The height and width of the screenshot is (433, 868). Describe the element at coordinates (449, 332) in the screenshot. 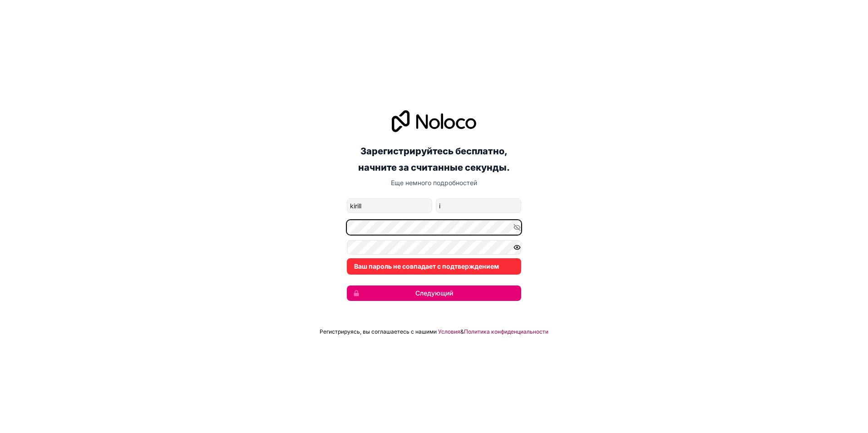

I see `a: Условия` at that location.